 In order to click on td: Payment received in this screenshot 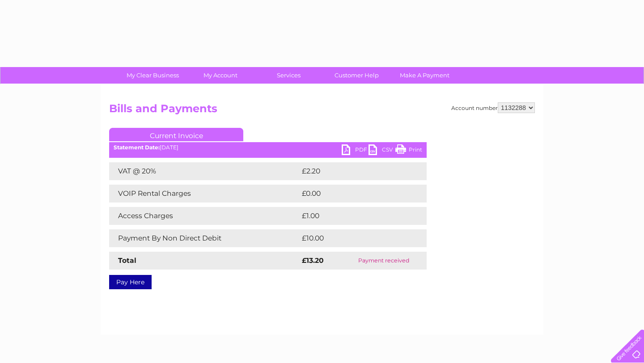, I will do `click(384, 261)`.